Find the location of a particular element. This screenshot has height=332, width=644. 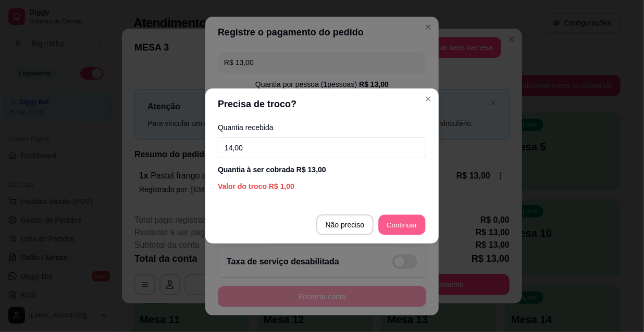

header: Precisa de troco? is located at coordinates (322, 104).